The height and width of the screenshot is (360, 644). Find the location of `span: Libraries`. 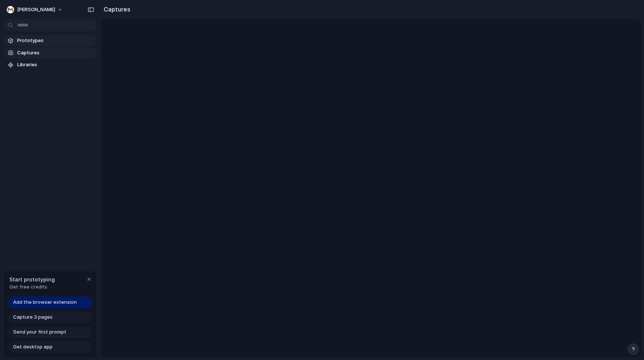

span: Libraries is located at coordinates (56, 65).